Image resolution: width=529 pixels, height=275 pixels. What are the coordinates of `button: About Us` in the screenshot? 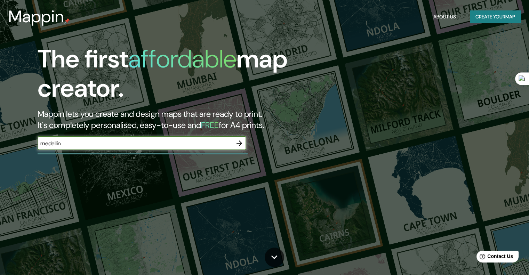 It's located at (444, 17).